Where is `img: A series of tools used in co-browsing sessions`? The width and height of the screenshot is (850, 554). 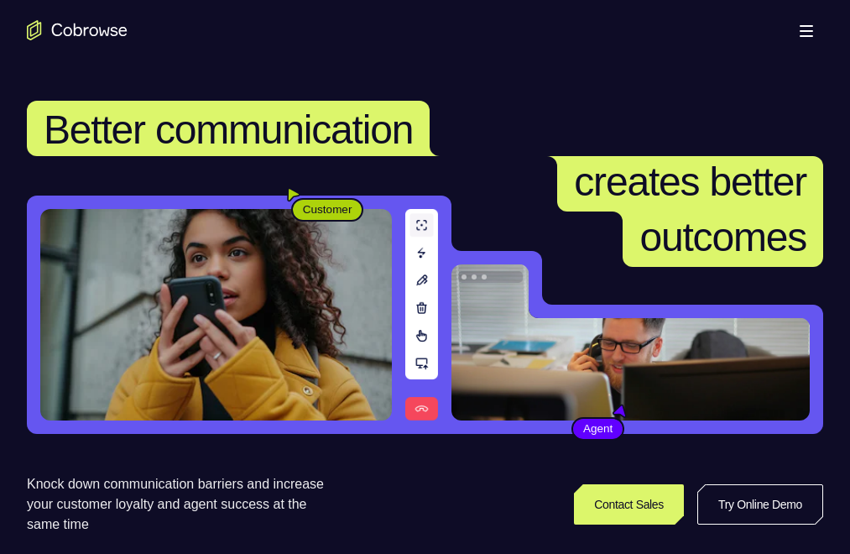 img: A series of tools used in co-browsing sessions is located at coordinates (421, 315).